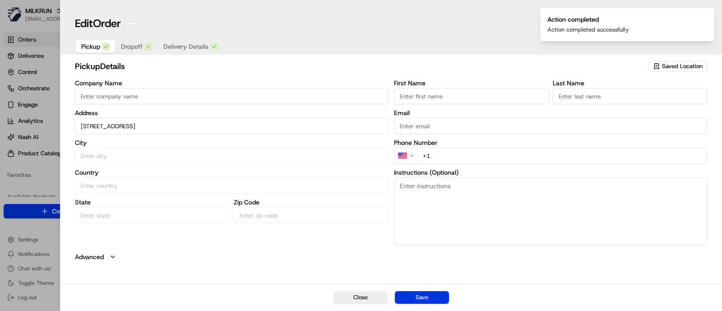 The height and width of the screenshot is (311, 722). What do you see at coordinates (361, 297) in the screenshot?
I see `button: Close` at bounding box center [361, 297].